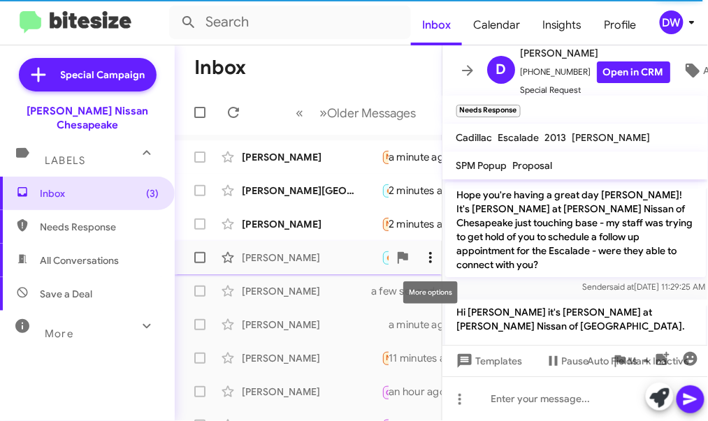  What do you see at coordinates (595, 90) in the screenshot?
I see `span: Special Request` at bounding box center [595, 90].